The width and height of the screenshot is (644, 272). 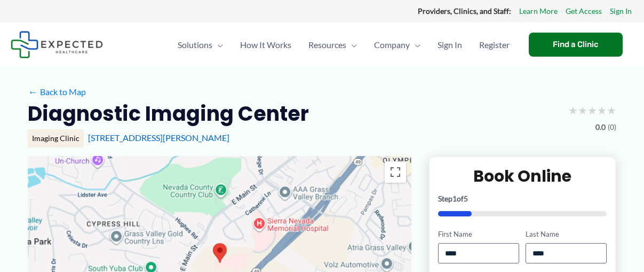 What do you see at coordinates (57, 44) in the screenshot?
I see `img: Expected Healthcare Logo - side, dark font, small` at bounding box center [57, 44].